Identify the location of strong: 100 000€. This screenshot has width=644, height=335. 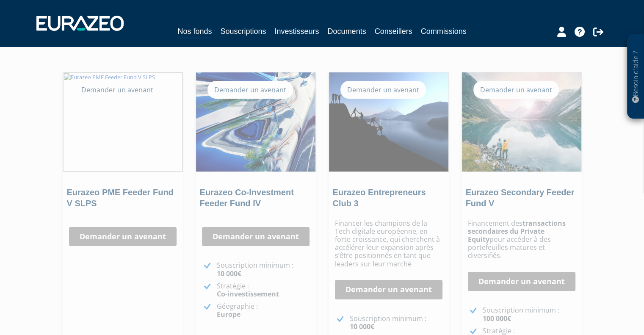
(497, 318).